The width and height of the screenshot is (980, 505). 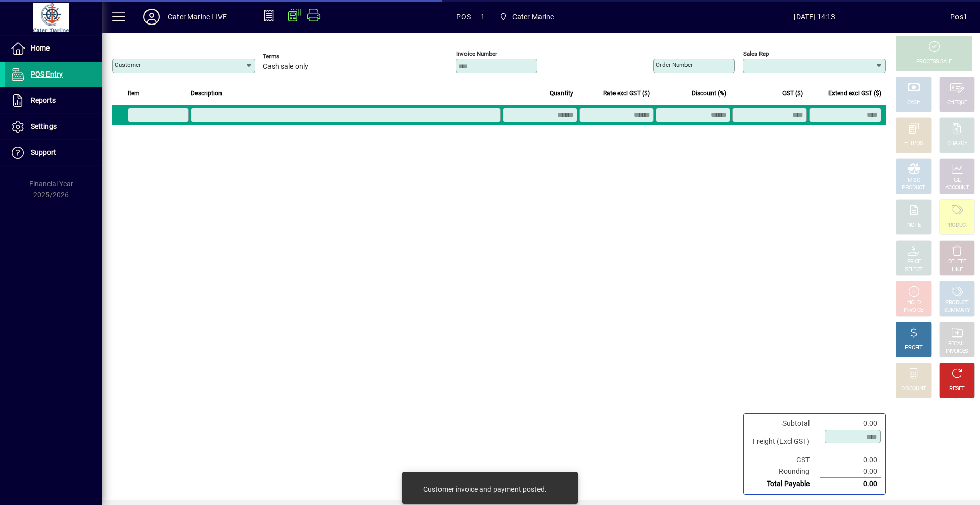 What do you see at coordinates (957, 388) in the screenshot?
I see `div: RESET` at bounding box center [957, 388].